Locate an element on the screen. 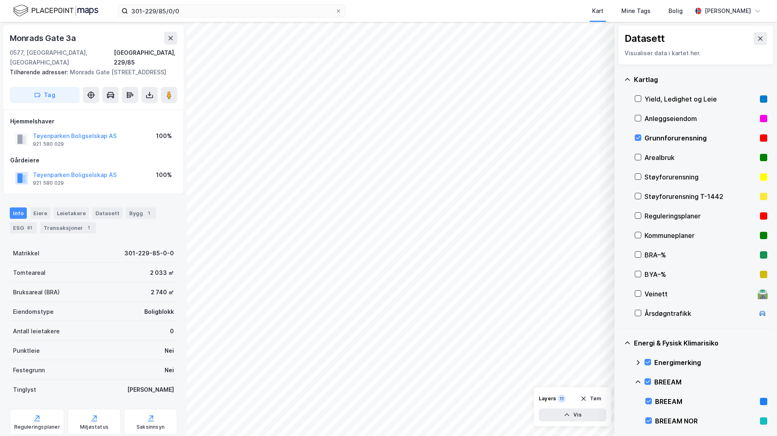 Image resolution: width=777 pixels, height=436 pixels. div: Energimerking is located at coordinates (711, 363).